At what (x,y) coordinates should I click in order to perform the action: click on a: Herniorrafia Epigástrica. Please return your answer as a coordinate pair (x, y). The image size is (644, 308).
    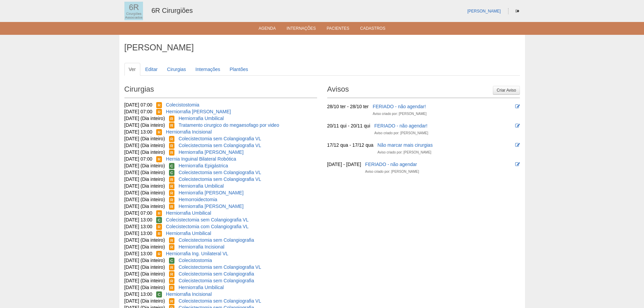
    Looking at the image, I should click on (203, 166).